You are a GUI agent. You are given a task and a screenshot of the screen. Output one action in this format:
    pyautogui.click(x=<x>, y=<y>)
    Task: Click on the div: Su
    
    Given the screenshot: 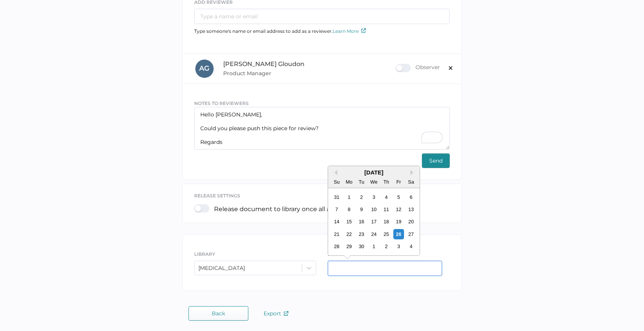 What is the action you would take?
    pyautogui.click(x=337, y=181)
    